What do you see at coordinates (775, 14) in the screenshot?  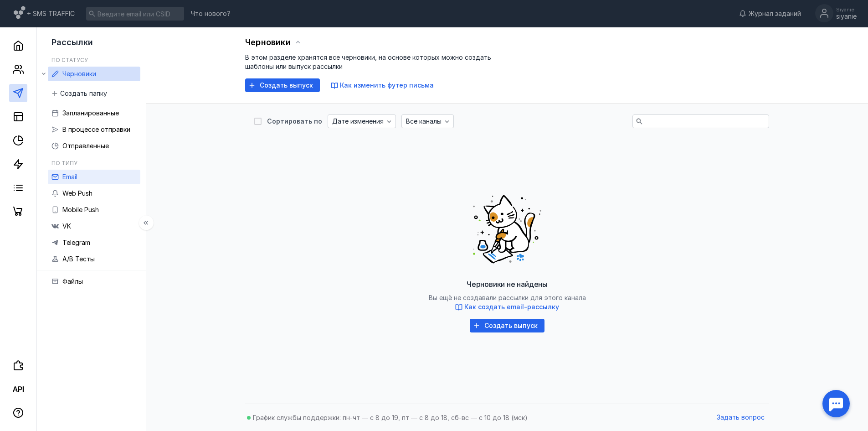 I see `span: Журнал заданий` at bounding box center [775, 14].